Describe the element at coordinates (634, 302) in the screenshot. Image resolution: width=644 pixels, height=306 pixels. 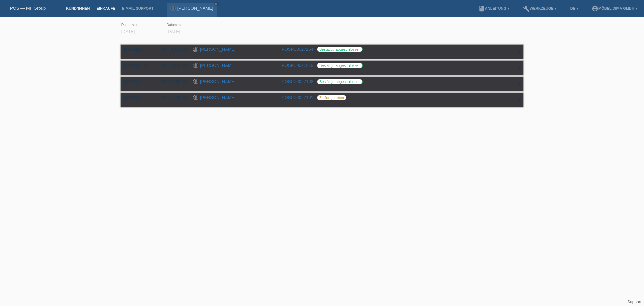
I see `a: Support` at that location.